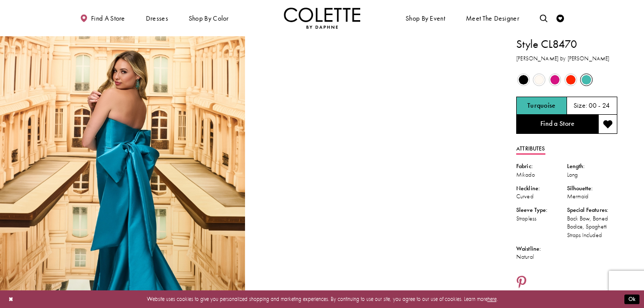  I want to click on video: Style CL8470 Colette by Daphne #1 autoplay loop mute video, so click(371, 97).